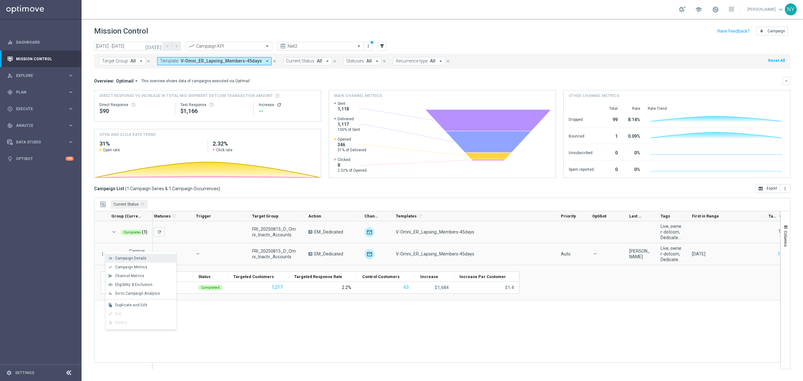 The height and width of the screenshot is (381, 803). I want to click on span: Templates, so click(406, 216).